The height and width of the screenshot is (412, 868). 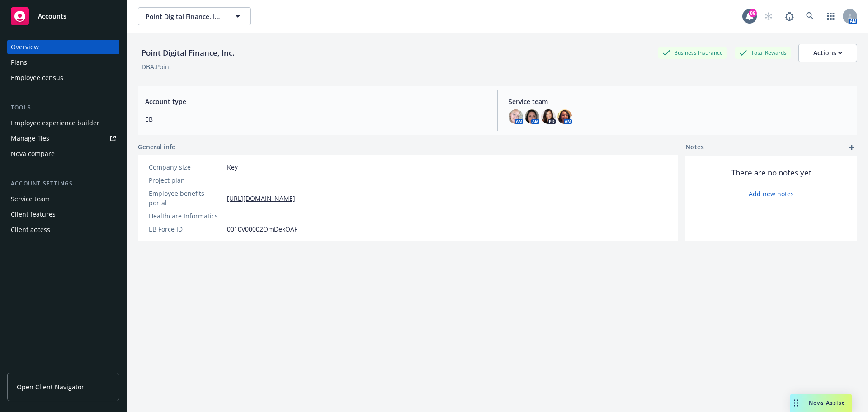 I want to click on div: Employee experience builder, so click(x=55, y=123).